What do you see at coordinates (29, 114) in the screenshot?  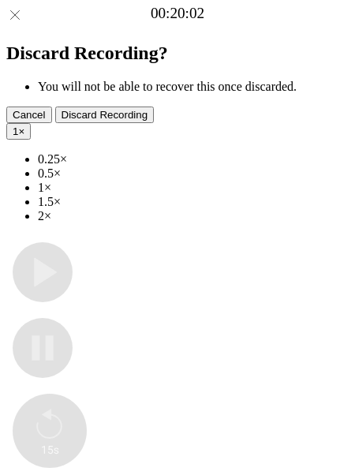 I see `button: Cancel` at bounding box center [29, 114].